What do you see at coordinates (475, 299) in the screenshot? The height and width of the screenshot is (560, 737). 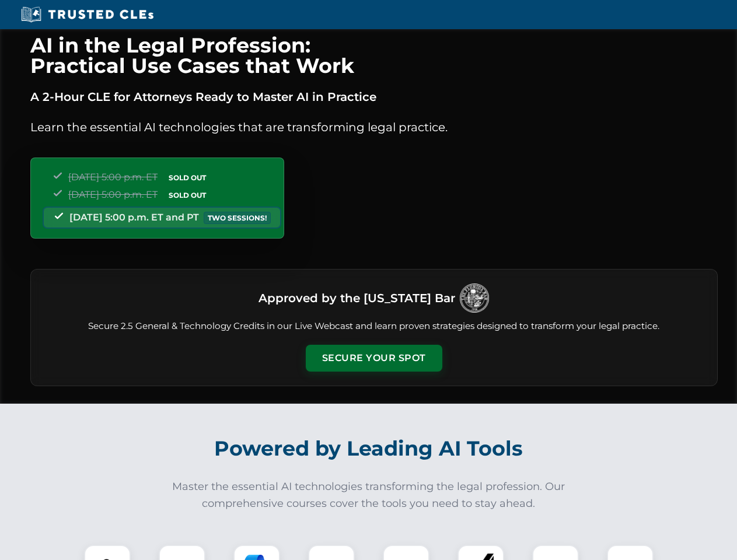 I see `img: Logo` at bounding box center [475, 299].